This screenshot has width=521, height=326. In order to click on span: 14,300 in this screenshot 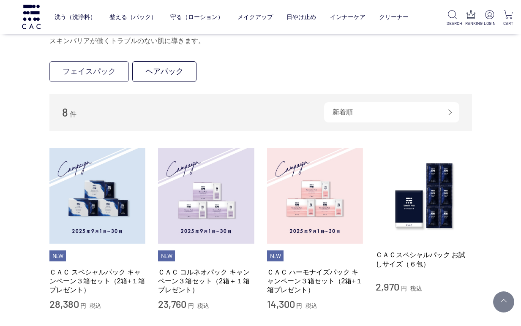, I will do `click(281, 304)`.